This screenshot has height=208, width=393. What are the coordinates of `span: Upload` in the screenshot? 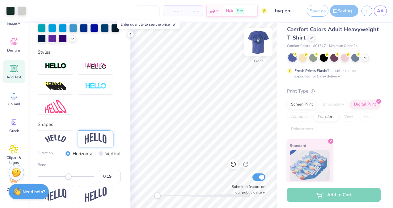 It's located at (14, 104).